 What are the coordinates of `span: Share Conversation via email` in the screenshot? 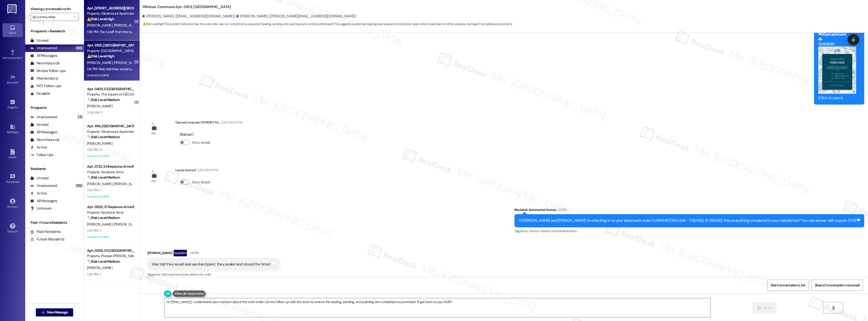 It's located at (837, 285).